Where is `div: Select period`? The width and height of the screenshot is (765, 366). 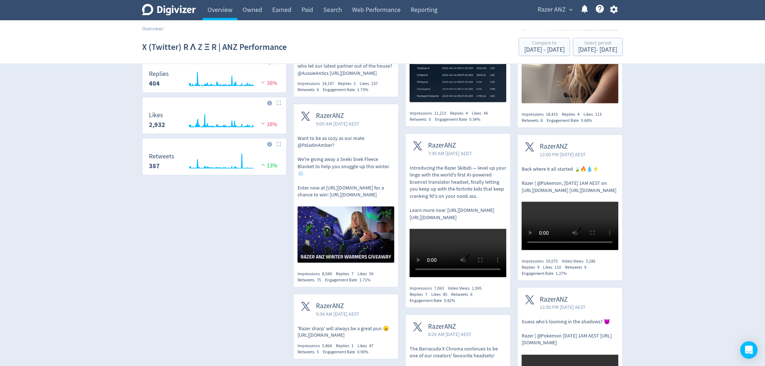
div: Select period is located at coordinates (598, 43).